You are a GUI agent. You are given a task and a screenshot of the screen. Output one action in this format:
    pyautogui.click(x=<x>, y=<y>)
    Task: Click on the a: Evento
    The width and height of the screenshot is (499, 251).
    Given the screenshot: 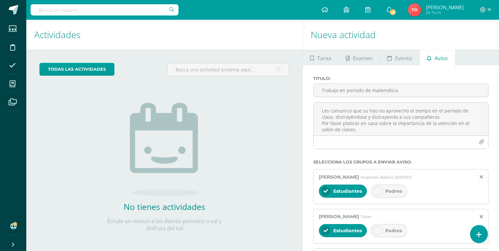 What is the action you would take?
    pyautogui.click(x=400, y=58)
    